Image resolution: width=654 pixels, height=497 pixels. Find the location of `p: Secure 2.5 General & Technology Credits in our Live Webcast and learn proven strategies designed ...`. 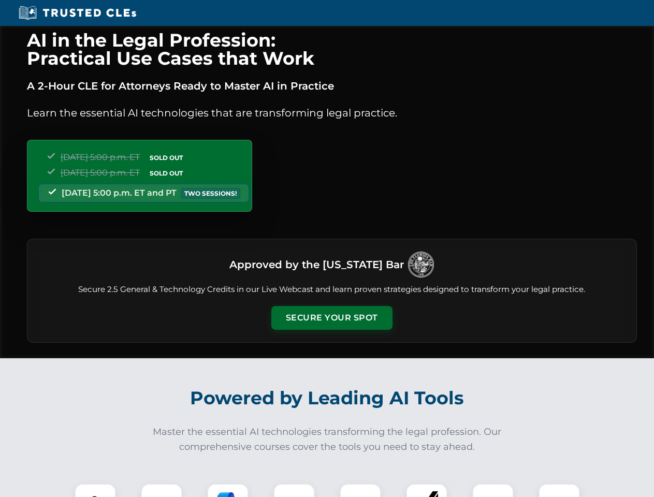

p: Secure 2.5 General & Technology Credits in our Live Webcast and learn proven strategies designed ... is located at coordinates (332, 290).